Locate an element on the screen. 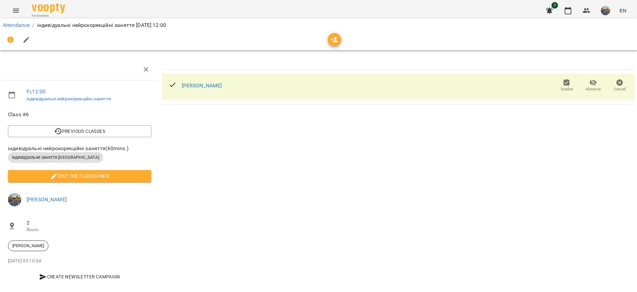 Image resolution: width=637 pixels, height=292 pixels. nav: breadcrumb is located at coordinates (318, 25).